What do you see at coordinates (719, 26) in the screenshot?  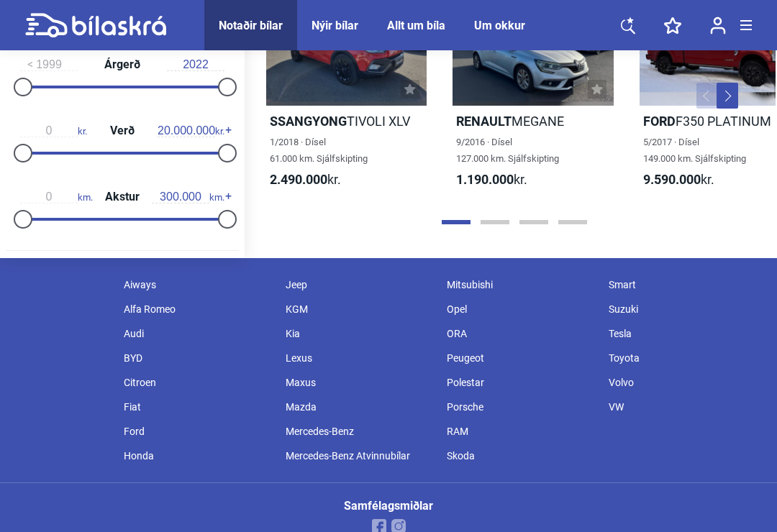 I see `img: user-login.svg` at bounding box center [719, 26].